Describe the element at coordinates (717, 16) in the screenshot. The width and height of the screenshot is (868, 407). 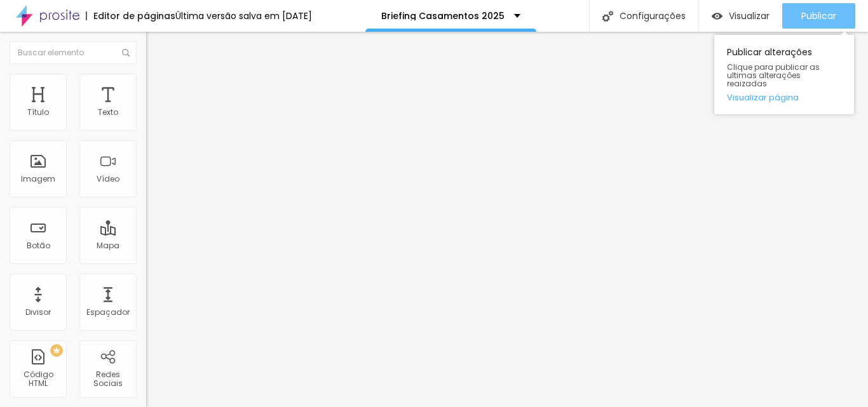
I see `img: view-1.svg` at that location.